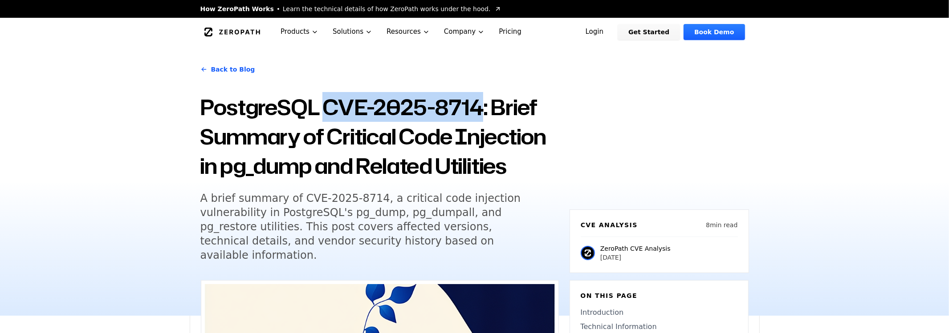  What do you see at coordinates (237, 9) in the screenshot?
I see `span: How ZeroPath Works` at bounding box center [237, 9].